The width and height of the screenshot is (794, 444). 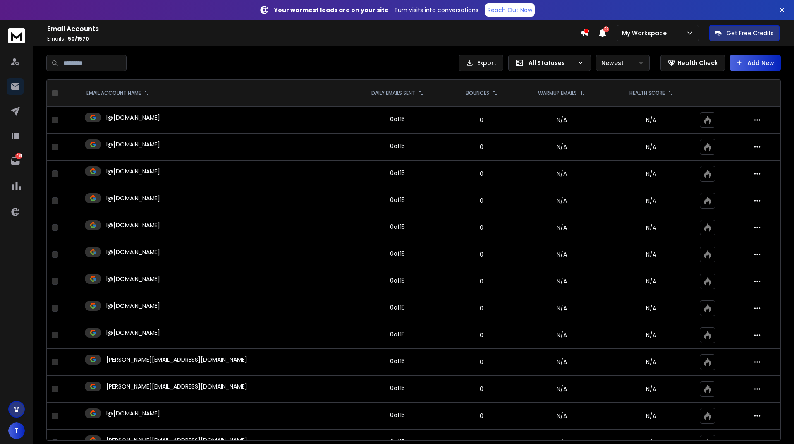 What do you see at coordinates (693, 63) in the screenshot?
I see `button: Health Check` at bounding box center [693, 63].